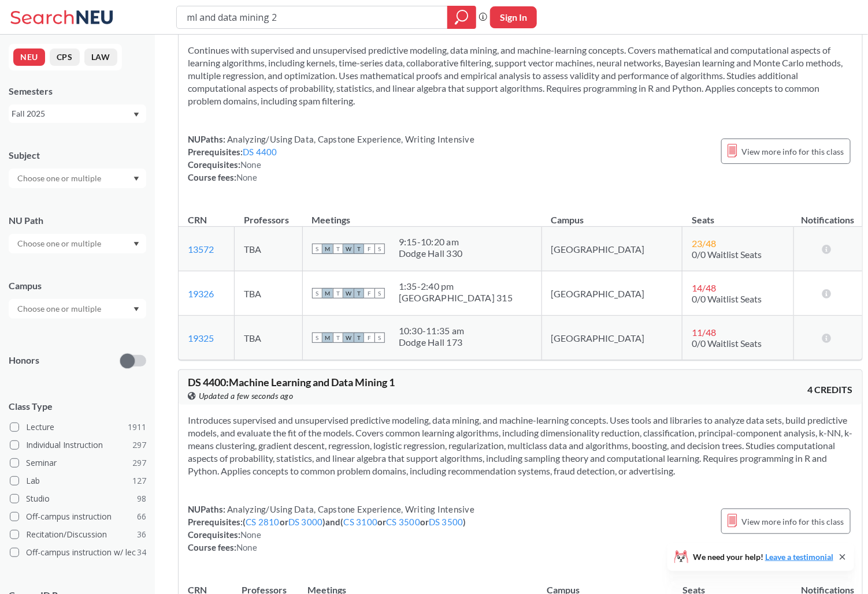  I want to click on div: Campus, so click(77, 286).